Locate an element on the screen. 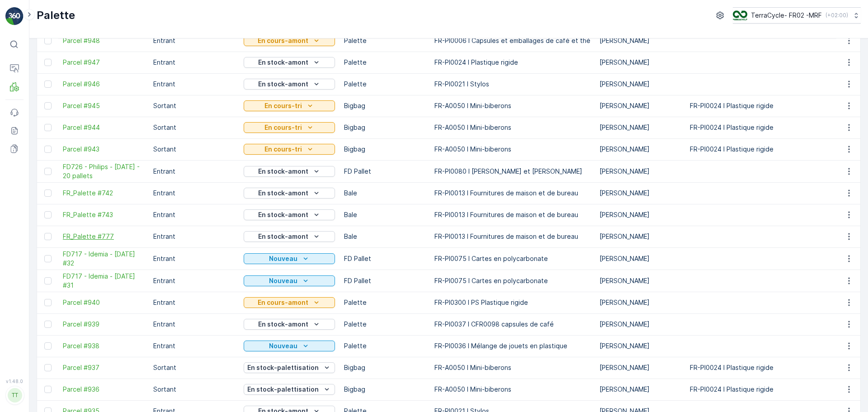  p: Palette is located at coordinates (56, 16).